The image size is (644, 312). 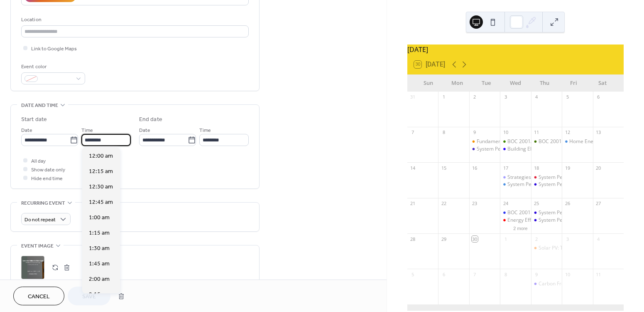 What do you see at coordinates (101, 171) in the screenshot?
I see `span: 12:15 am` at bounding box center [101, 171].